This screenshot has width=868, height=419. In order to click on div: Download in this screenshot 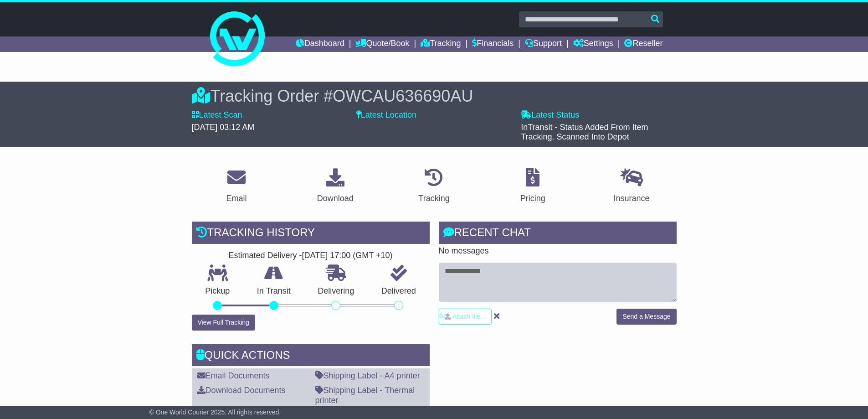, I will do `click(335, 198)`.